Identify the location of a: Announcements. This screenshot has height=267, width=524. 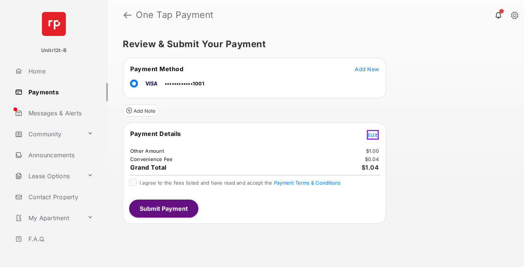
(60, 155).